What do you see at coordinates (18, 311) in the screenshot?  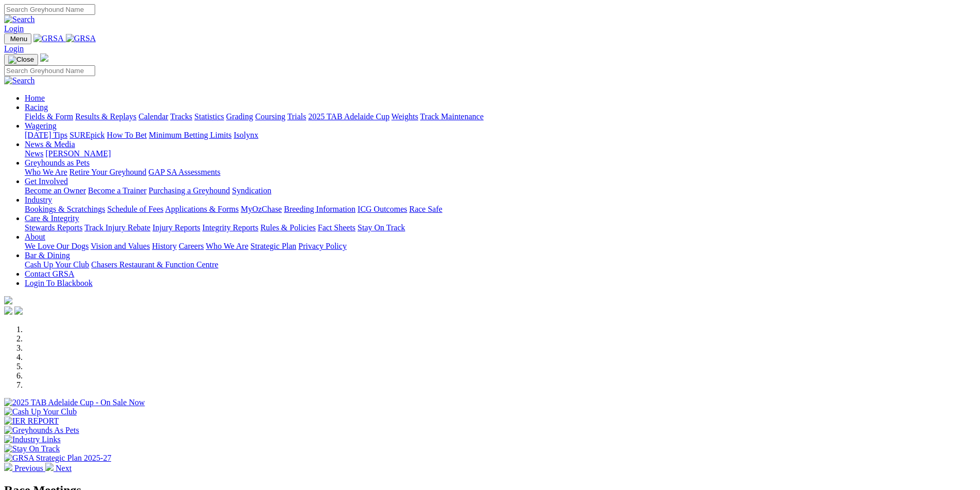 I see `img: twitter.svg` at bounding box center [18, 311].